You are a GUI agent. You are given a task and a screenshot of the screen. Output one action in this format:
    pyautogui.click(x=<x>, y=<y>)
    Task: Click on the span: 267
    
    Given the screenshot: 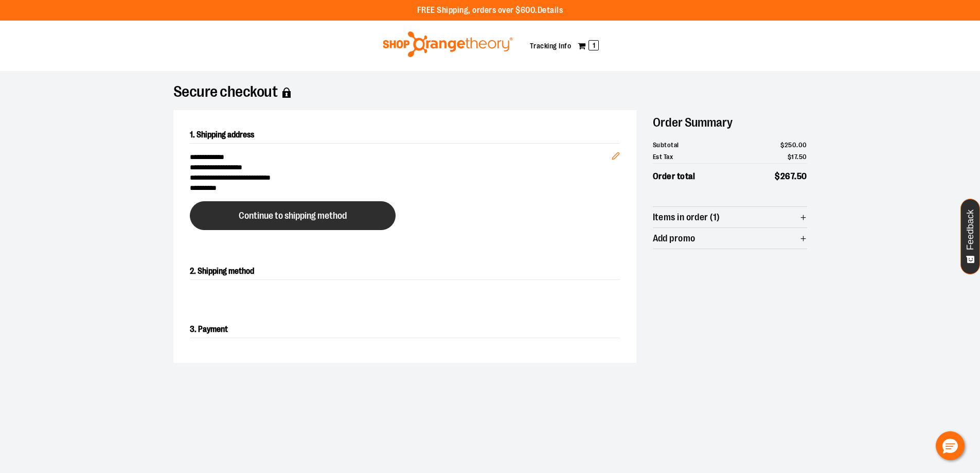 What is the action you would take?
    pyautogui.click(x=787, y=176)
    